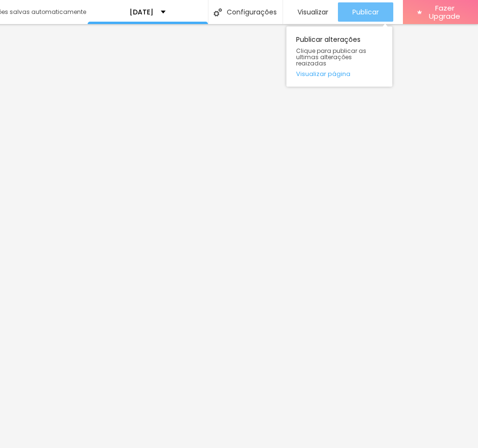  What do you see at coordinates (339, 57) in the screenshot?
I see `span: Clique para publicar as ultimas alterações reaizadas` at bounding box center [339, 57].